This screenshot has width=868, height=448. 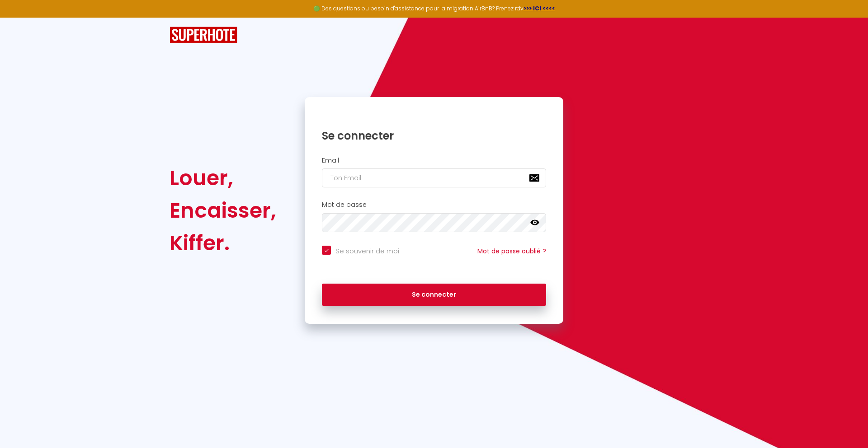 I want to click on a: Mot de passe oublié ?, so click(x=512, y=251).